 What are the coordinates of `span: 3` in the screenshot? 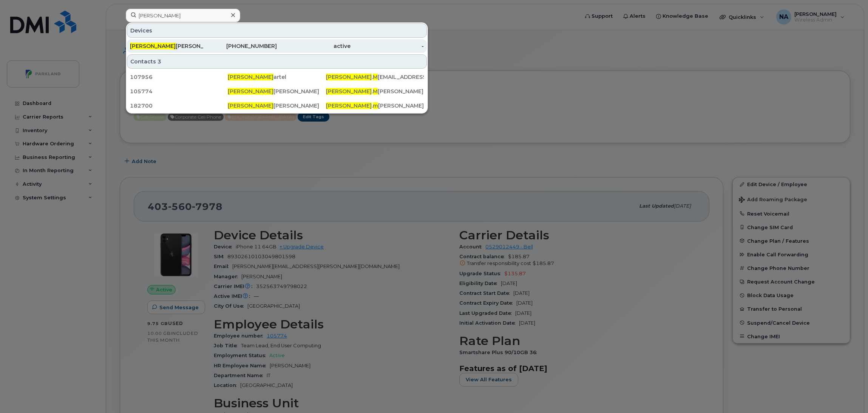 It's located at (160, 62).